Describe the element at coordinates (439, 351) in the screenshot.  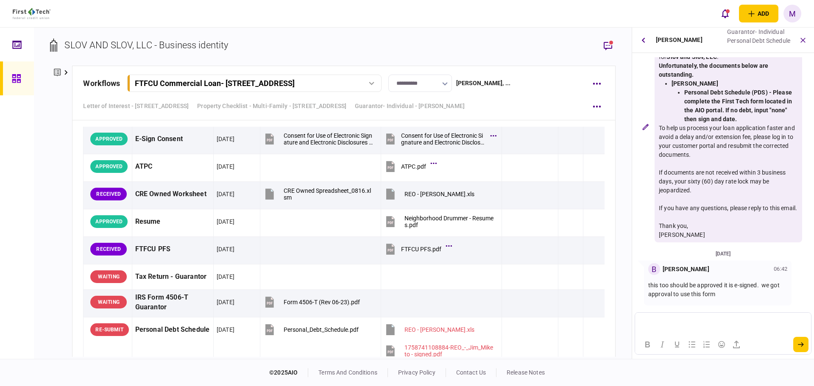
I see `button: 1758741108884-REO_-_Jim_Miketo - signed.pdf` at that location.